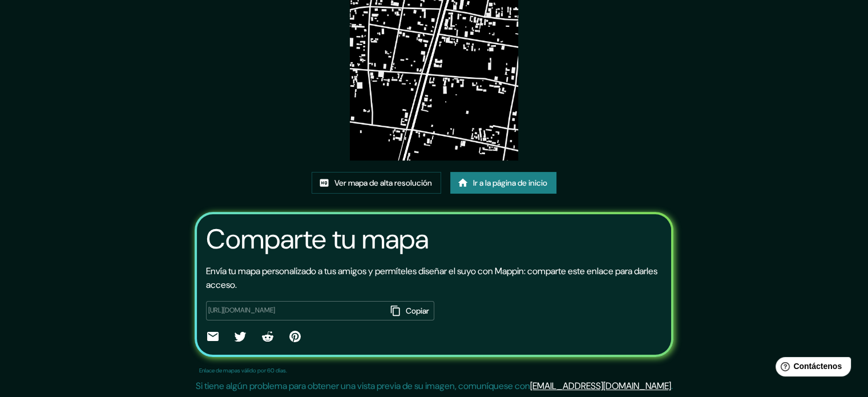  Describe the element at coordinates (431, 278) in the screenshot. I see `font: Envía tu mapa personalizado a tus amigos y permíteles diseñar el suyo con Mappin: comparte este e...` at that location.